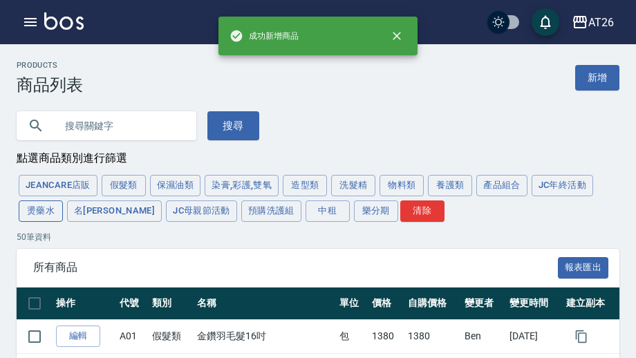 The height and width of the screenshot is (358, 636). Describe the element at coordinates (386, 303) in the screenshot. I see `th: 價格` at that location.